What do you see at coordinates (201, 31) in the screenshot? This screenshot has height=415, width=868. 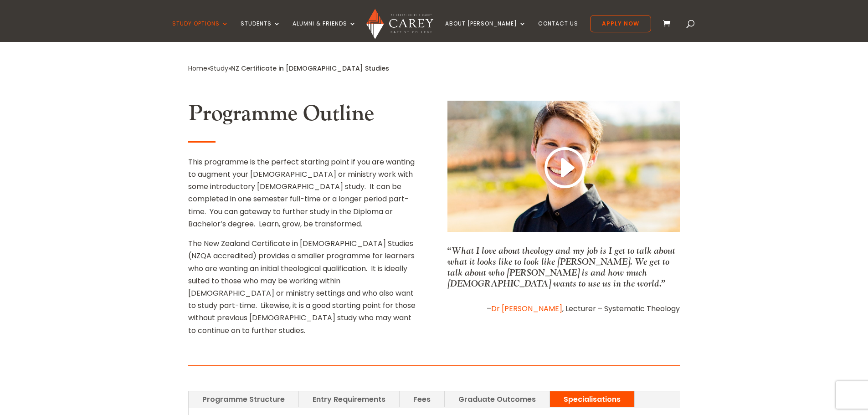 I see `a: Study Options` at bounding box center [201, 31].